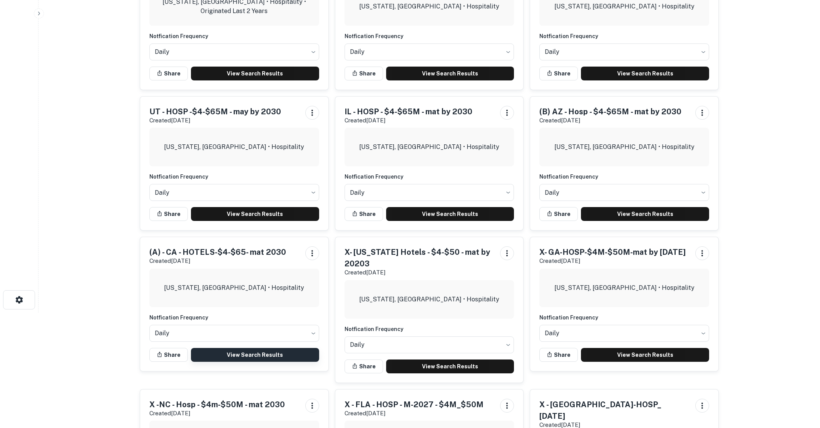 The image size is (820, 428). What do you see at coordinates (217, 252) in the screenshot?
I see `h5: (A) - CA - HOTELS-$4-$65- mat 2030` at bounding box center [217, 252].